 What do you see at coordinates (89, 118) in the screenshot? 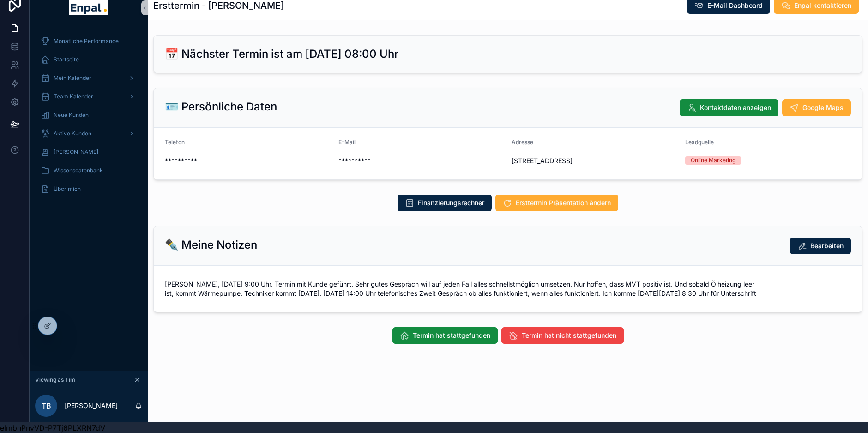
I see `div: scrollable content` at bounding box center [89, 118].